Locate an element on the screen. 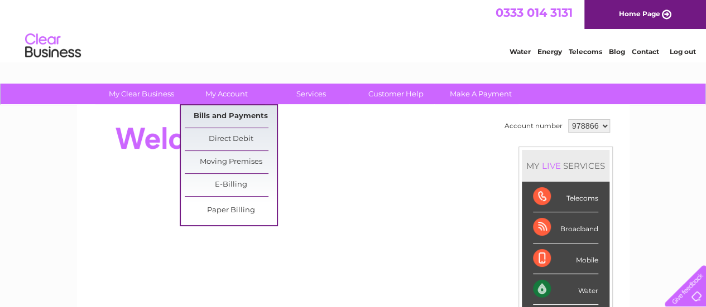  div: Telecoms is located at coordinates (565, 197).